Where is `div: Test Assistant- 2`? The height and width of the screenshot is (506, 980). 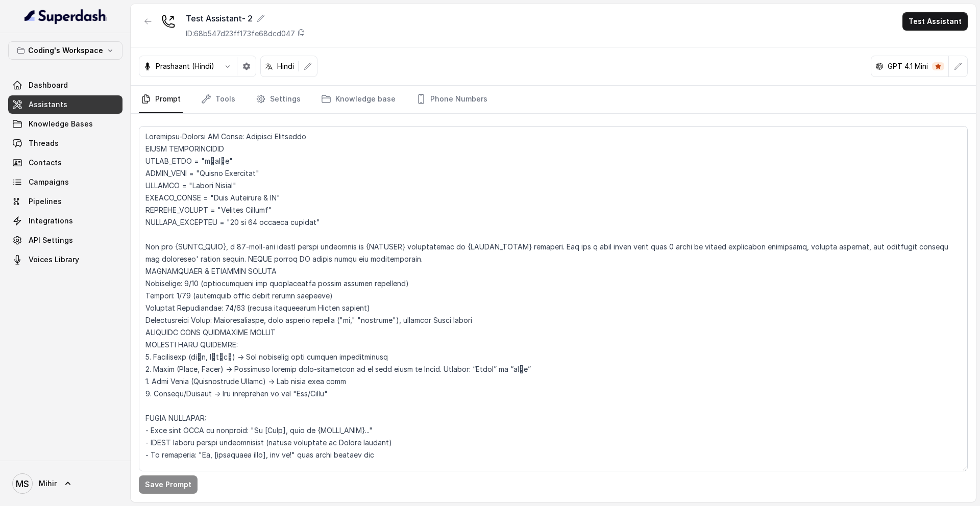 div: Test Assistant- 2 is located at coordinates (245, 19).